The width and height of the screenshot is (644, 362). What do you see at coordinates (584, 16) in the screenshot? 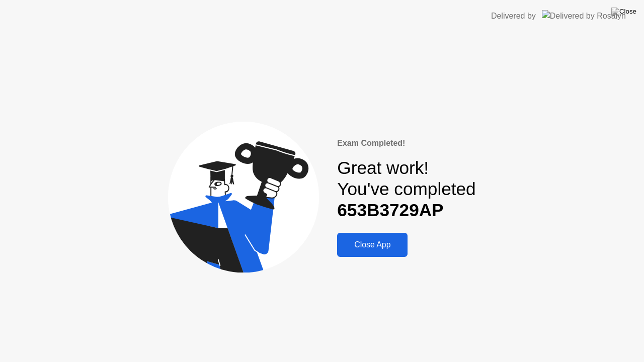
I see `img: Delivered by Rosalyn` at bounding box center [584, 16].